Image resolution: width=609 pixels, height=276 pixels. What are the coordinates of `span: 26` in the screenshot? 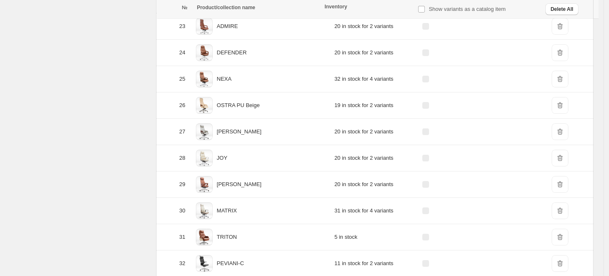 It's located at (182, 105).